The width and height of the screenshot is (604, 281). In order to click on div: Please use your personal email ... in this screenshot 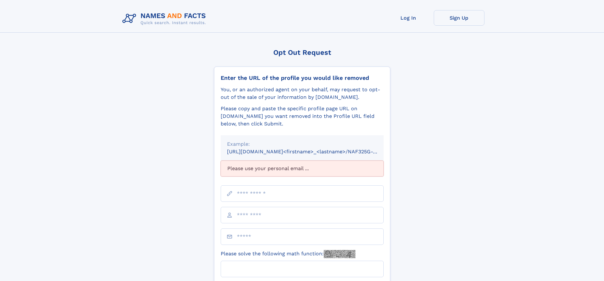, I will do `click(302, 169)`.